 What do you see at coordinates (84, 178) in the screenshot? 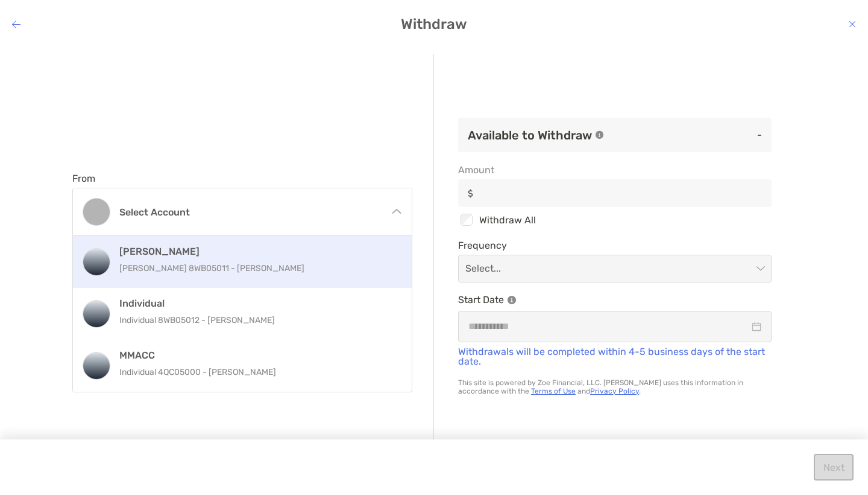
I see `label: From` at bounding box center [84, 178].